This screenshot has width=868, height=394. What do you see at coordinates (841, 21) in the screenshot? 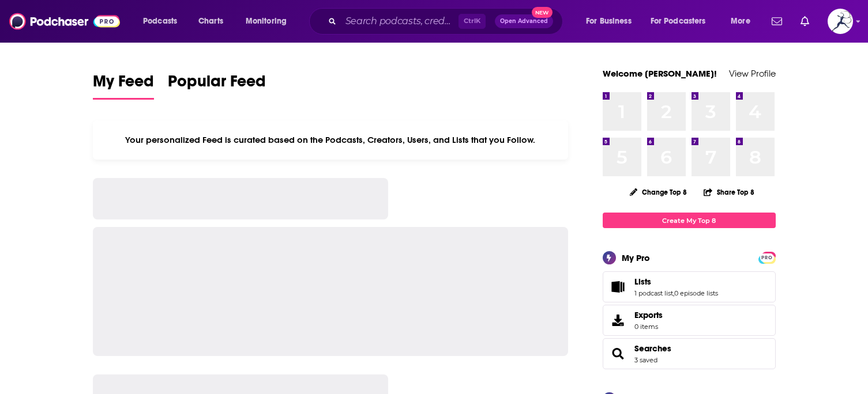
I see `img: User Profile` at bounding box center [841, 21].